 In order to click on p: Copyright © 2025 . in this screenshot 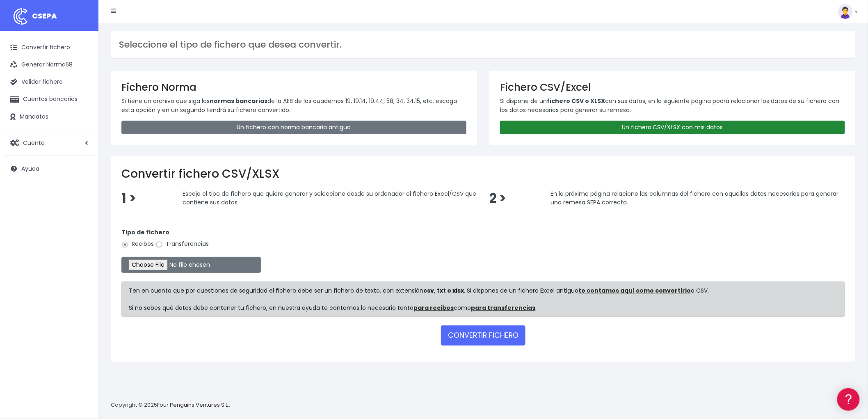, I will do `click(170, 405)`.